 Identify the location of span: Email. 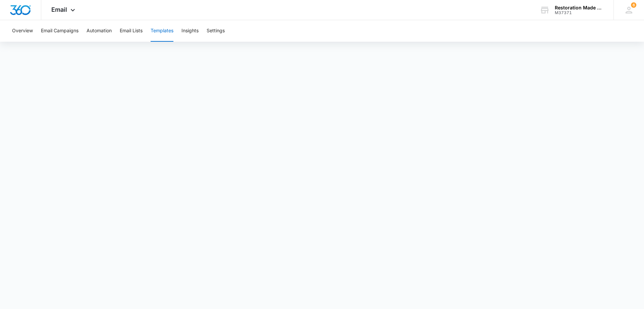
(59, 9).